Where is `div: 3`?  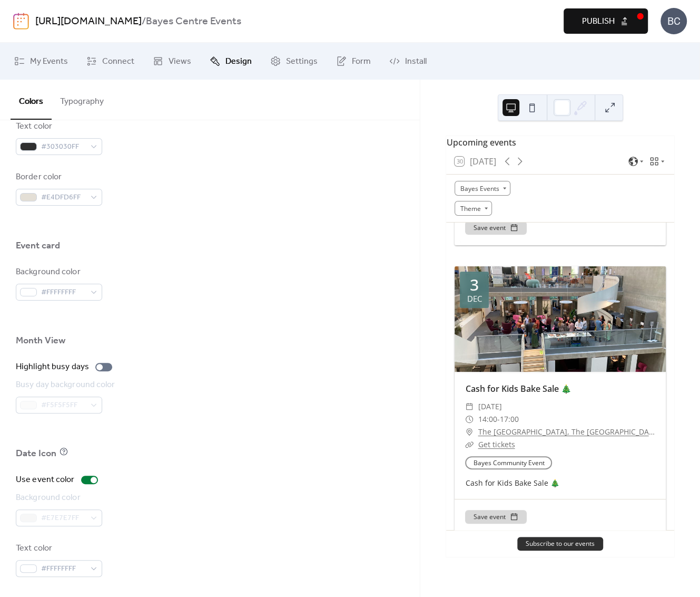
div: 3 is located at coordinates (474, 285).